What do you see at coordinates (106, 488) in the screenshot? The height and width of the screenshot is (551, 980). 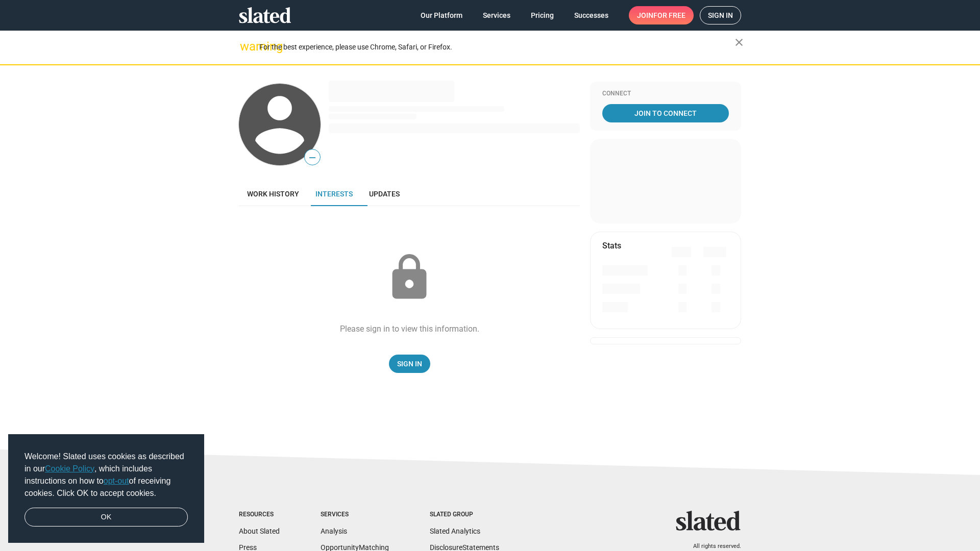 I see `div: cookieconsent` at bounding box center [106, 488].